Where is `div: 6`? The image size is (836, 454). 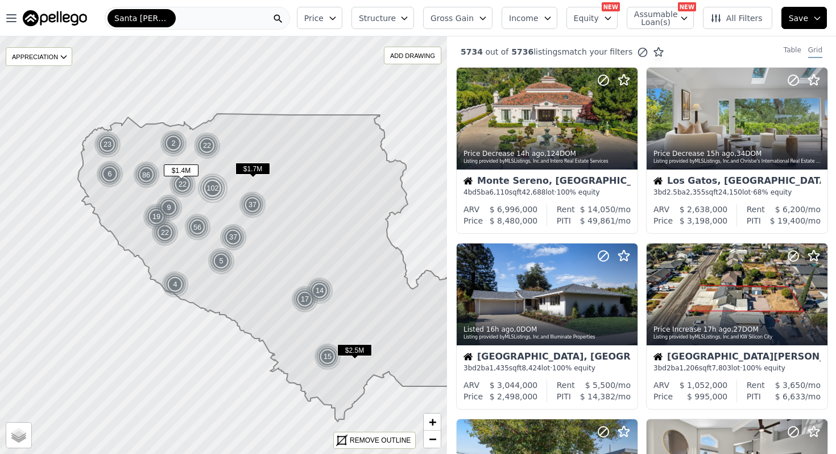
div: 6 is located at coordinates (110, 174).